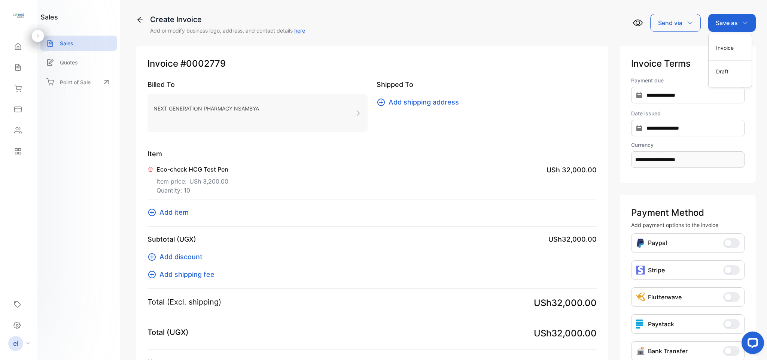  I want to click on a: Sales, so click(79, 43).